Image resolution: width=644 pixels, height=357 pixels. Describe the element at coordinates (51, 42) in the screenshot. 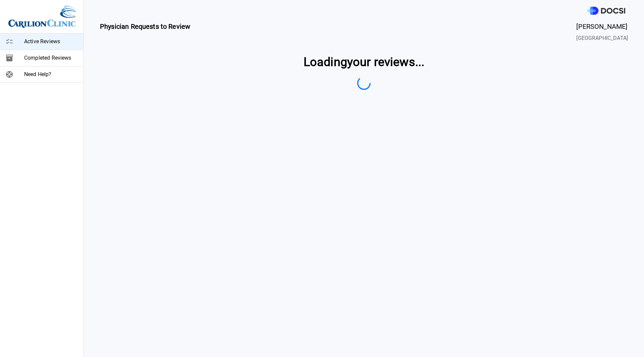

I see `span: Active Reviews` at that location.